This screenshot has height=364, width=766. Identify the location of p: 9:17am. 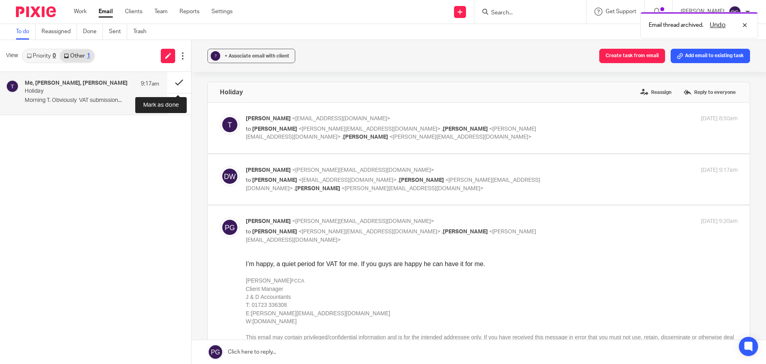
(150, 84).